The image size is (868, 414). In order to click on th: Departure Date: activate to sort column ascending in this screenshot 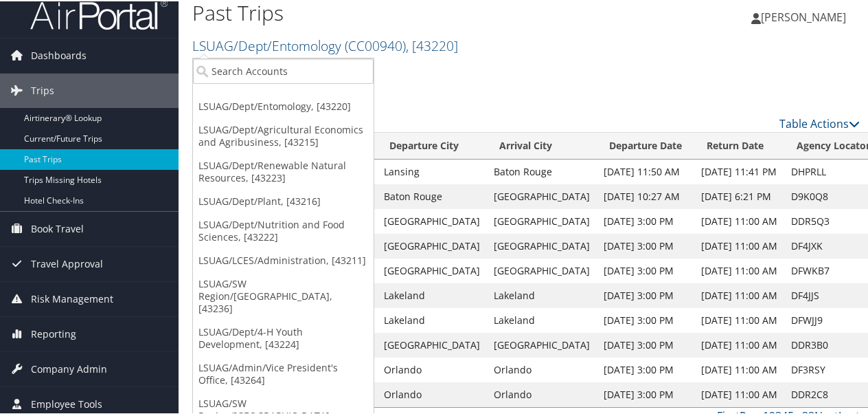, I will do `click(645, 145)`.